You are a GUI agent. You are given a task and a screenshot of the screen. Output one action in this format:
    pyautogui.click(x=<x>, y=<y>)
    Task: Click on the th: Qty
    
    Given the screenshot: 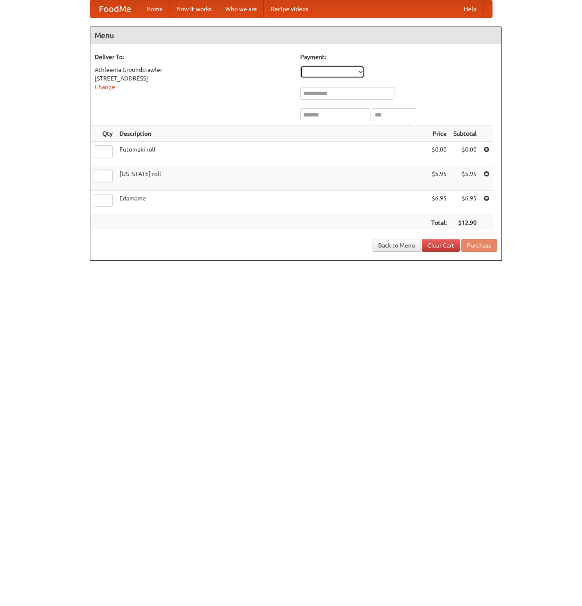 What is the action you would take?
    pyautogui.click(x=103, y=134)
    